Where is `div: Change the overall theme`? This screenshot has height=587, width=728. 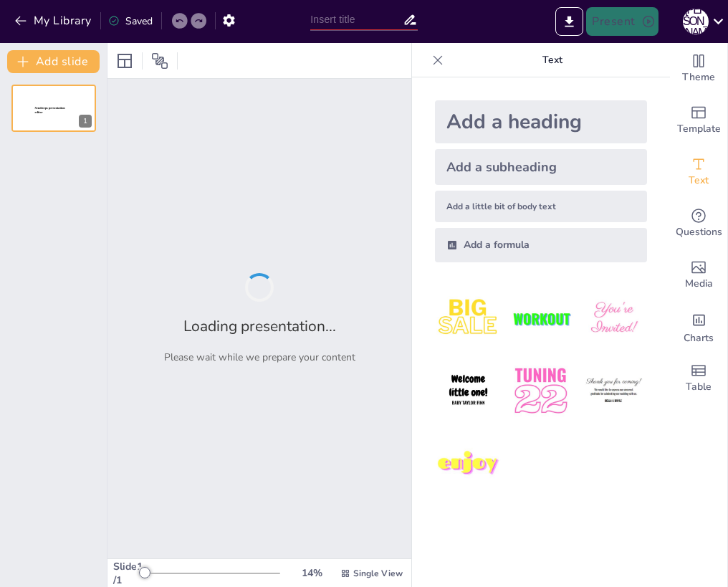 div: Change the overall theme is located at coordinates (698, 69).